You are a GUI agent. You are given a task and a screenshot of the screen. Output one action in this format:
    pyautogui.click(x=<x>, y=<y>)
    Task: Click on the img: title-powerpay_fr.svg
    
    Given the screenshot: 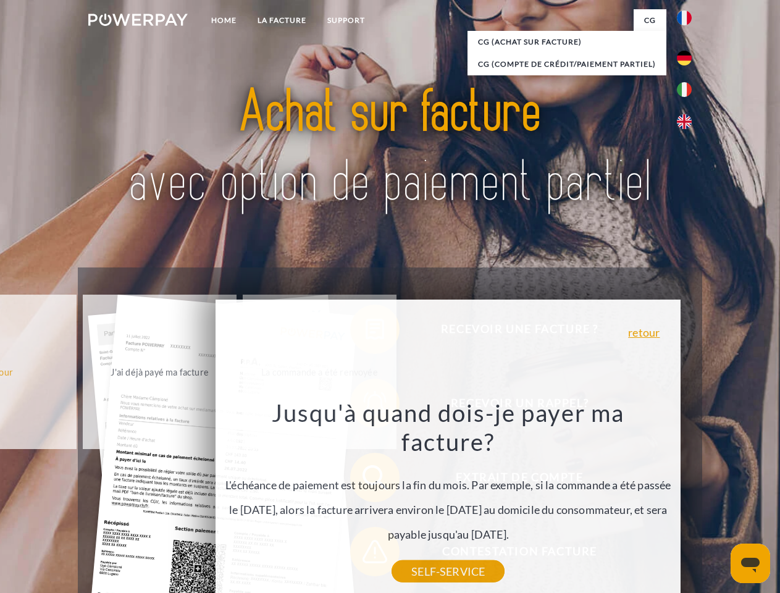 What is the action you would take?
    pyautogui.click(x=390, y=148)
    